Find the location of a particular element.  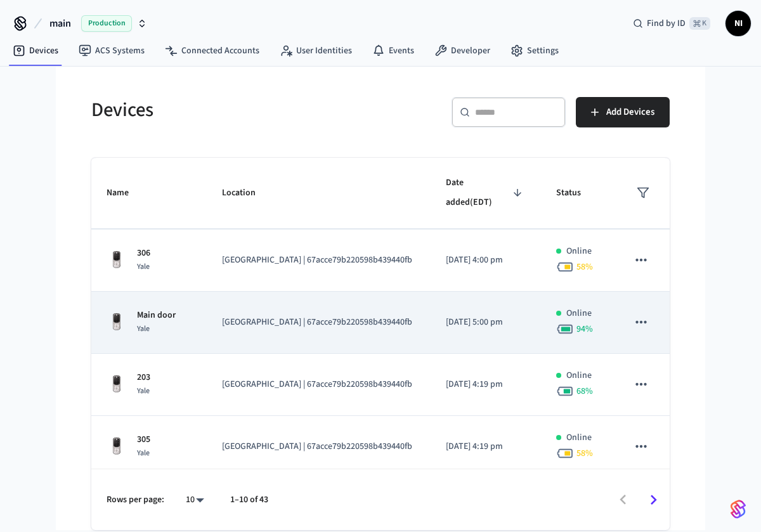

p: 305 is located at coordinates (143, 440).